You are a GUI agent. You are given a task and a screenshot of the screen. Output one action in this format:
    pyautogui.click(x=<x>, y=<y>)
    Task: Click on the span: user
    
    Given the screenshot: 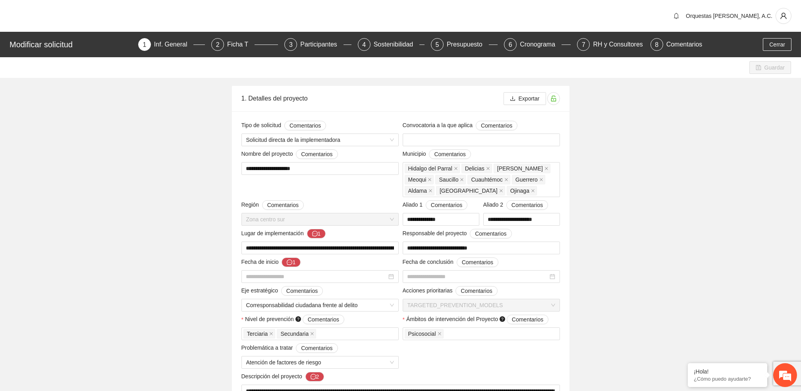 What is the action you would take?
    pyautogui.click(x=784, y=16)
    